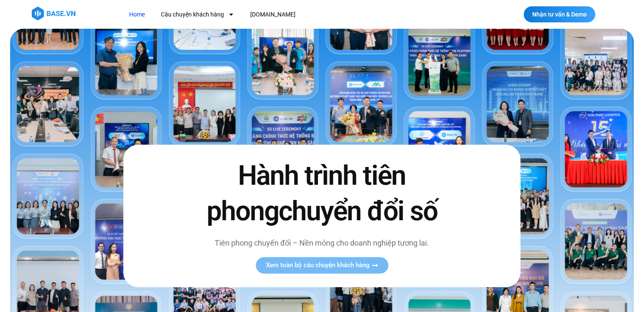 The image size is (644, 312). What do you see at coordinates (287, 14) in the screenshot?
I see `nav: Menu` at bounding box center [287, 14].